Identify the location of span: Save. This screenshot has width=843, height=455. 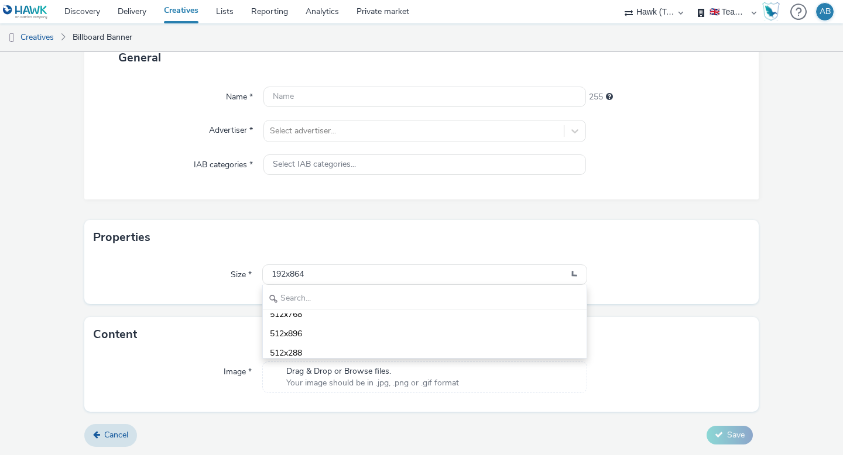
(736, 435).